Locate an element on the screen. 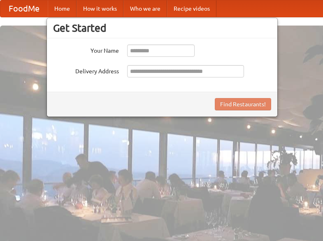 Image resolution: width=323 pixels, height=241 pixels. label: Your Name is located at coordinates (86, 49).